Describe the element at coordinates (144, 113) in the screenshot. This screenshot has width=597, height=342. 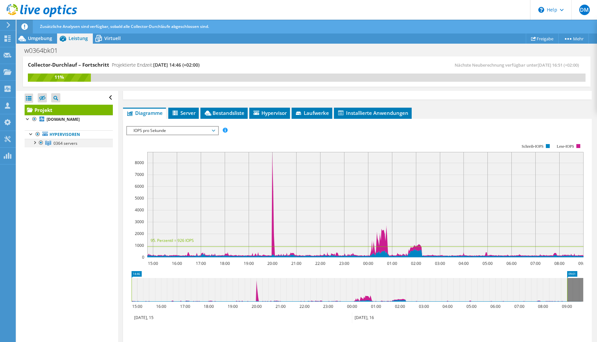
I see `span: Diagramme` at that location.